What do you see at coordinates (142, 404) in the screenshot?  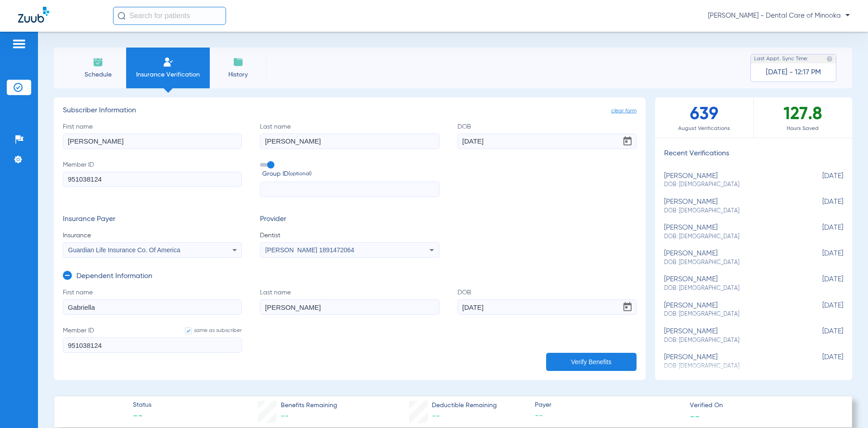 I see `span: Status` at bounding box center [142, 404].